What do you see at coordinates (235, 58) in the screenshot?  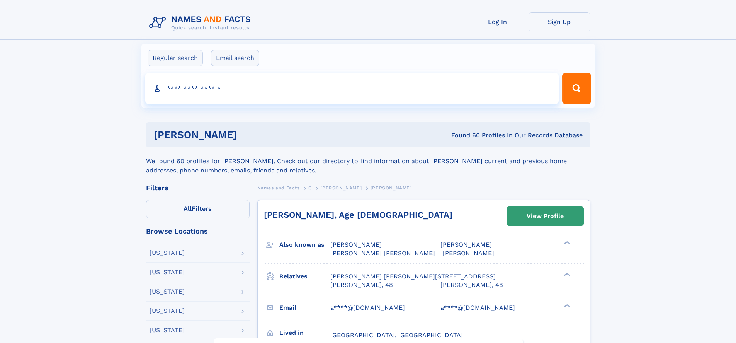 I see `label: Email search` at bounding box center [235, 58].